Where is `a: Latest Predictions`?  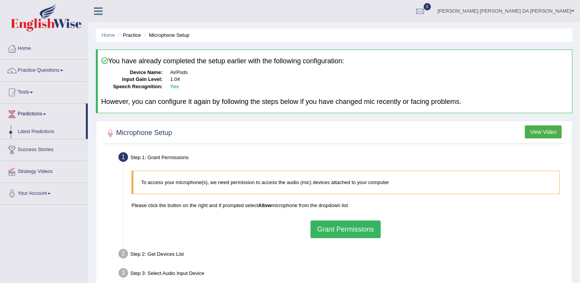 a: Latest Predictions is located at coordinates (50, 132).